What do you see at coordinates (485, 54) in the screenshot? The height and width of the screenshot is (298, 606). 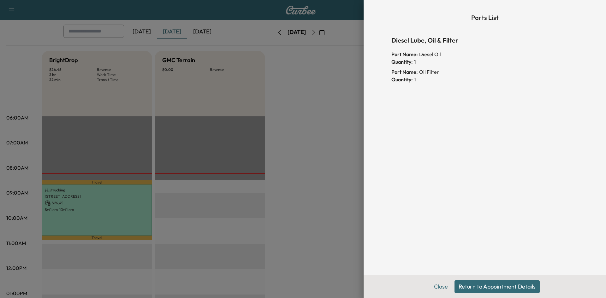 I see `div: Diesel Oil` at bounding box center [485, 54].